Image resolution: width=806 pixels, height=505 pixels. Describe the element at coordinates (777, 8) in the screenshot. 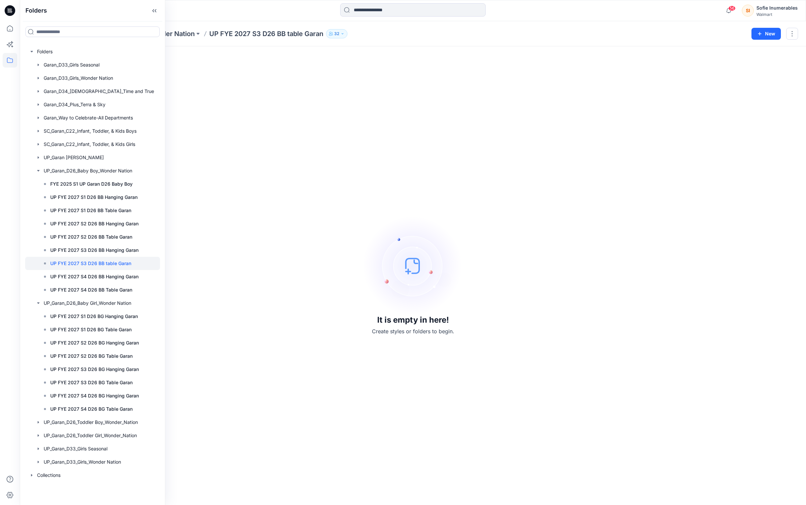

I see `div: Sofie Inumerables` at that location.